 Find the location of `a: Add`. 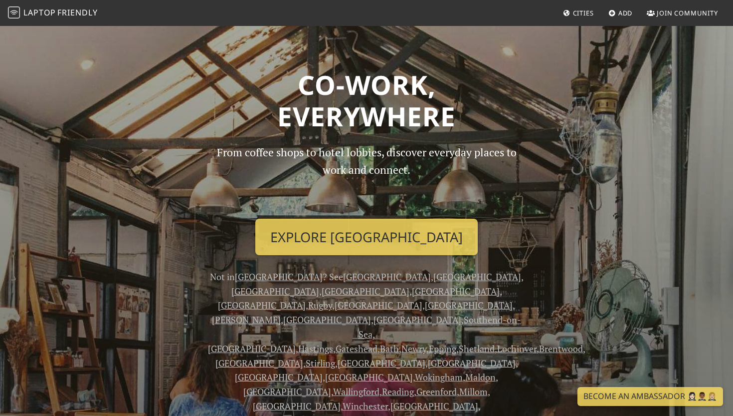

a: Add is located at coordinates (621, 13).